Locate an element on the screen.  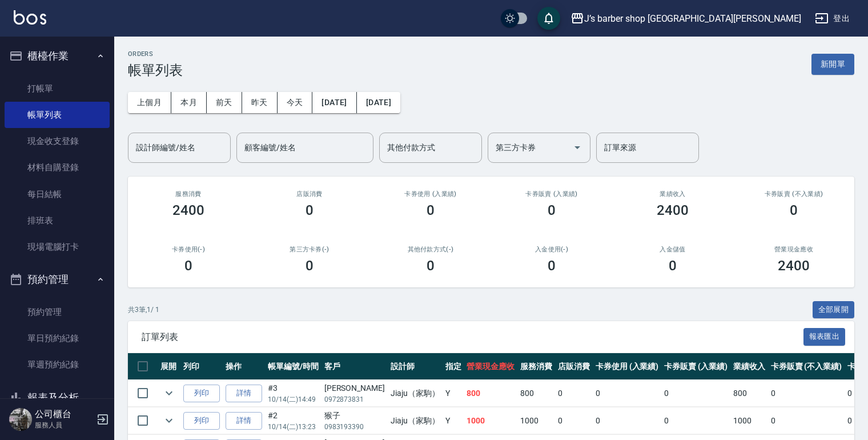
button: 登出 is located at coordinates (832, 18).